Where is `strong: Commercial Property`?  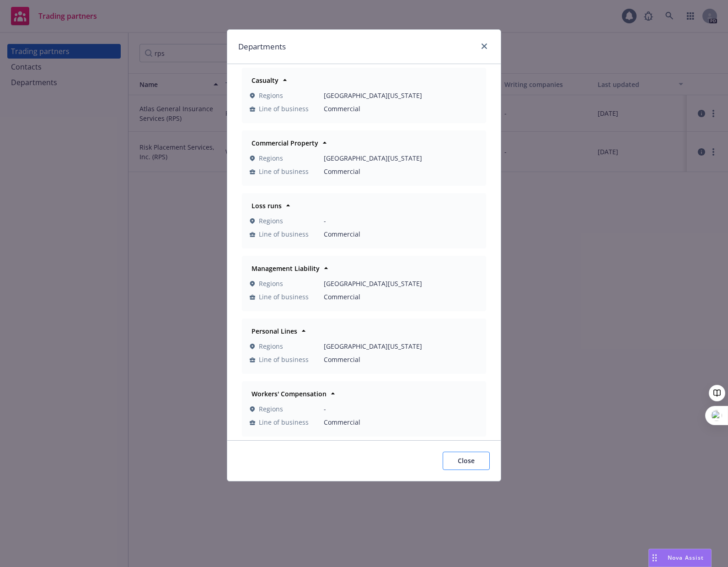
strong: Commercial Property is located at coordinates (285, 143).